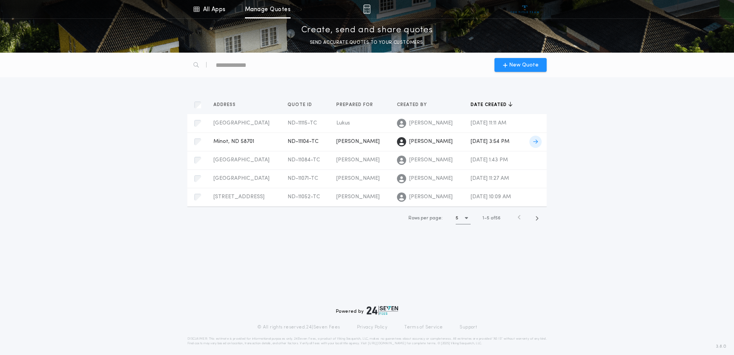 The width and height of the screenshot is (734, 355). Describe the element at coordinates (367, 310) in the screenshot. I see `div: Powered by` at that location.